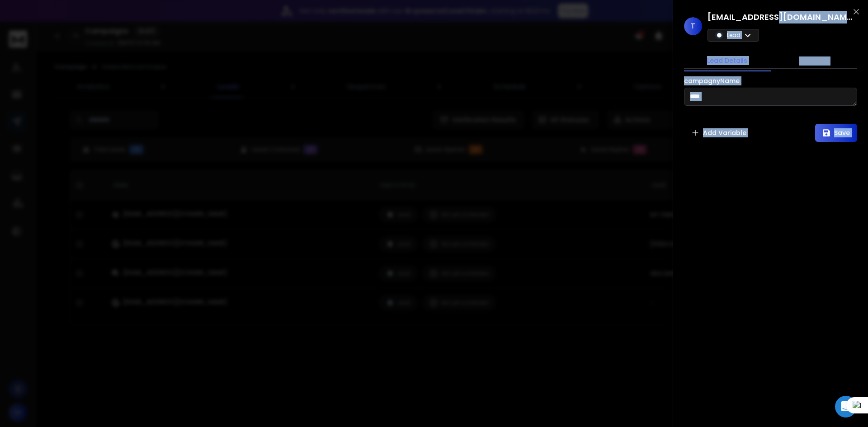  I want to click on div: Open Intercom Messenger, so click(846, 407).